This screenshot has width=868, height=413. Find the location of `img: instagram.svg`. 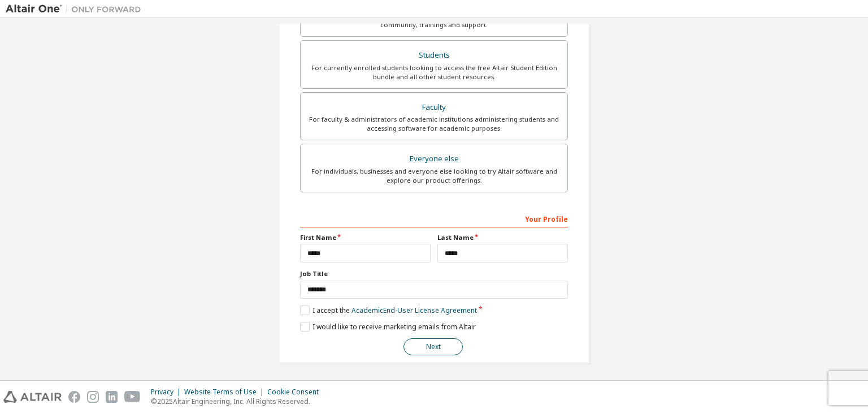

img: instagram.svg is located at coordinates (92, 396).